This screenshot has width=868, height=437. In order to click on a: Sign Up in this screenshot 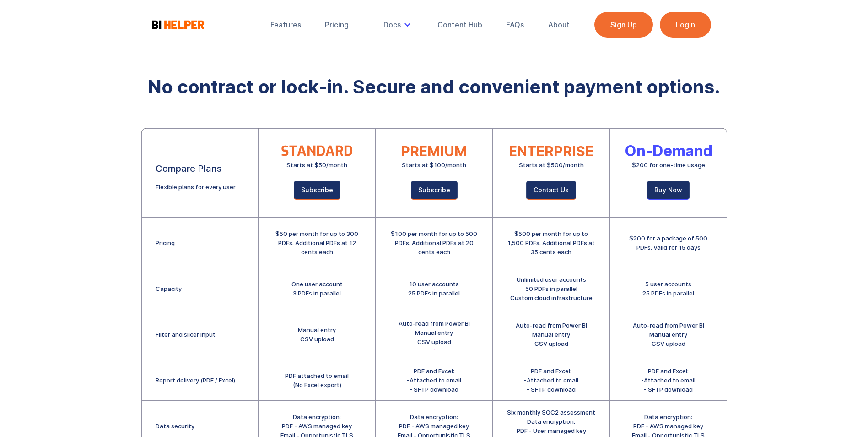, I will do `click(624, 25)`.